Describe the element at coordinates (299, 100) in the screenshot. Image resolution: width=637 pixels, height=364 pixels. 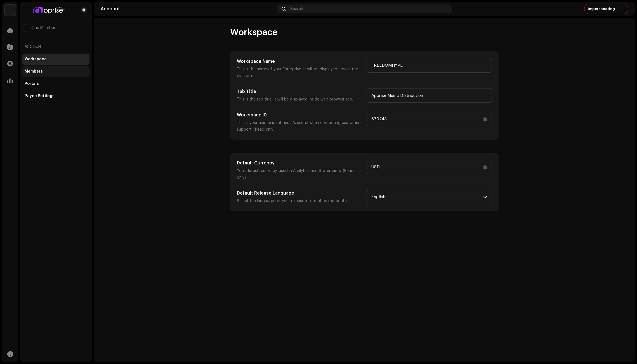
I see `p: This is the tab title. It will be displayed inside web browser tab.` at that location.